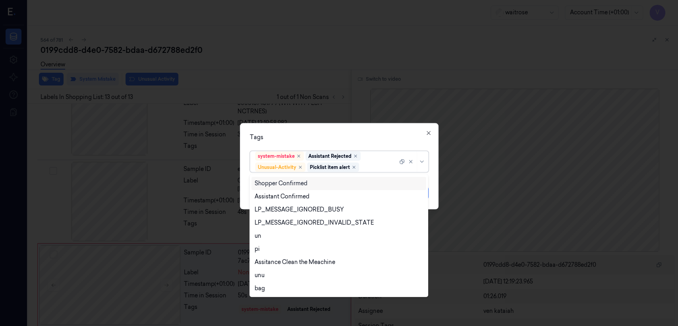 The image size is (678, 326). What do you see at coordinates (314, 223) in the screenshot?
I see `div: LP_MESSAGE_IGNORED_INVALID_STATE` at bounding box center [314, 223].